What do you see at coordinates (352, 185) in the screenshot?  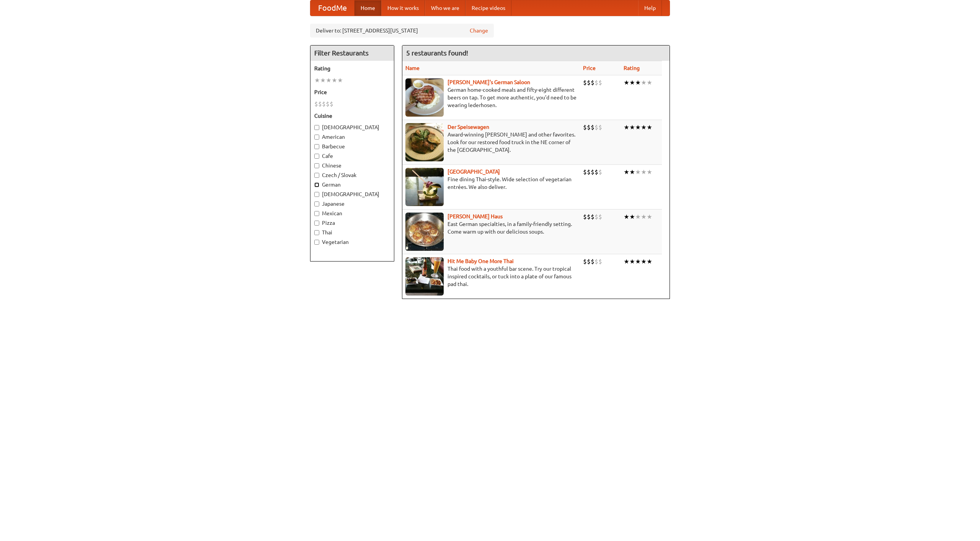 I see `label: German` at bounding box center [352, 185].